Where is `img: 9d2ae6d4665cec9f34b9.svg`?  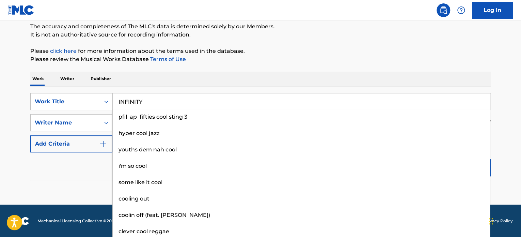 img: 9d2ae6d4665cec9f34b9.svg is located at coordinates (103, 144).